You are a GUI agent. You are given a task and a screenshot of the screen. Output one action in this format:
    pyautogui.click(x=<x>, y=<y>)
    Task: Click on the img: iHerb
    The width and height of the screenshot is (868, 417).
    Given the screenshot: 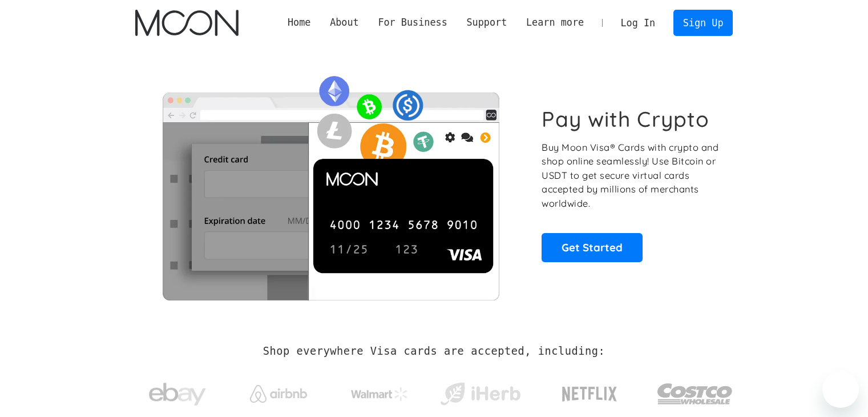 What is the action you would take?
    pyautogui.click(x=480, y=394)
    